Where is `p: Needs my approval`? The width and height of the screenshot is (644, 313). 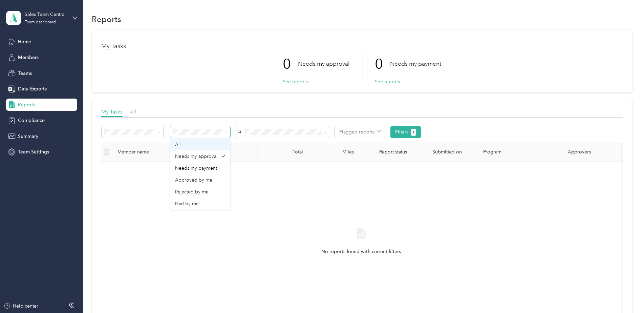 p: Needs my approval is located at coordinates (324, 64).